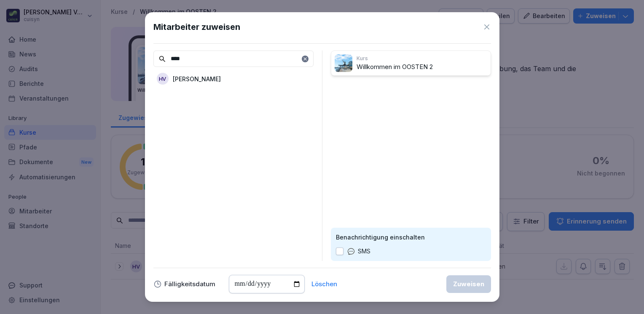 The image size is (644, 314). I want to click on div: HV, so click(162, 79).